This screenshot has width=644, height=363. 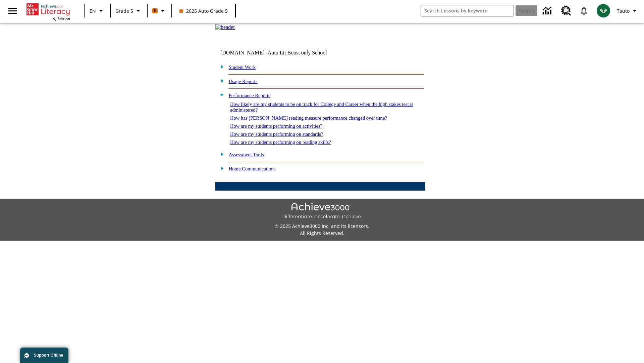 What do you see at coordinates (280, 142) in the screenshot?
I see `a: How are my students performing on reading skills?` at bounding box center [280, 142].